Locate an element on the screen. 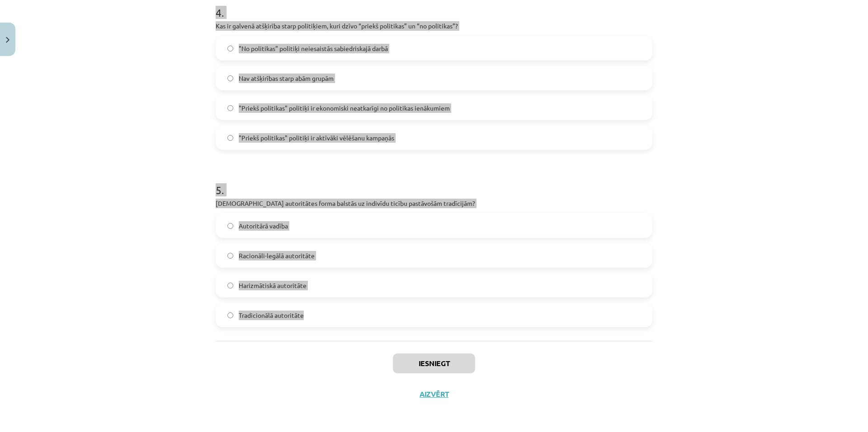 This screenshot has height=432, width=868. span: "Priekš politikas" politiķi ir aktīvāki vēlēšanu kampaņās is located at coordinates (316, 138).